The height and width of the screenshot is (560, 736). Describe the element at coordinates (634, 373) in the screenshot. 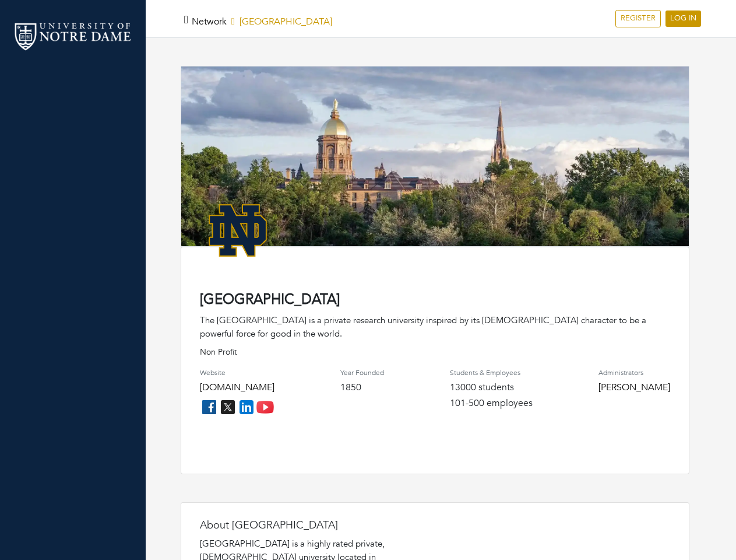

I see `h4: Administrators` at that location.